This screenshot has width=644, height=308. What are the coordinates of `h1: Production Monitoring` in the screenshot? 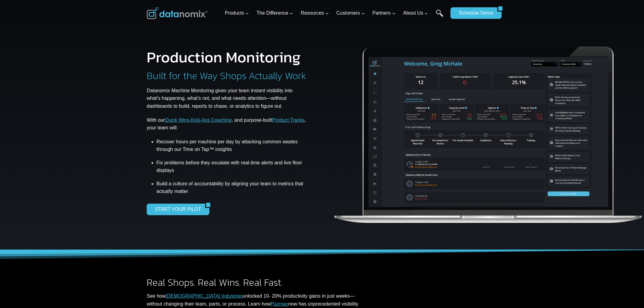 It's located at (223, 57).